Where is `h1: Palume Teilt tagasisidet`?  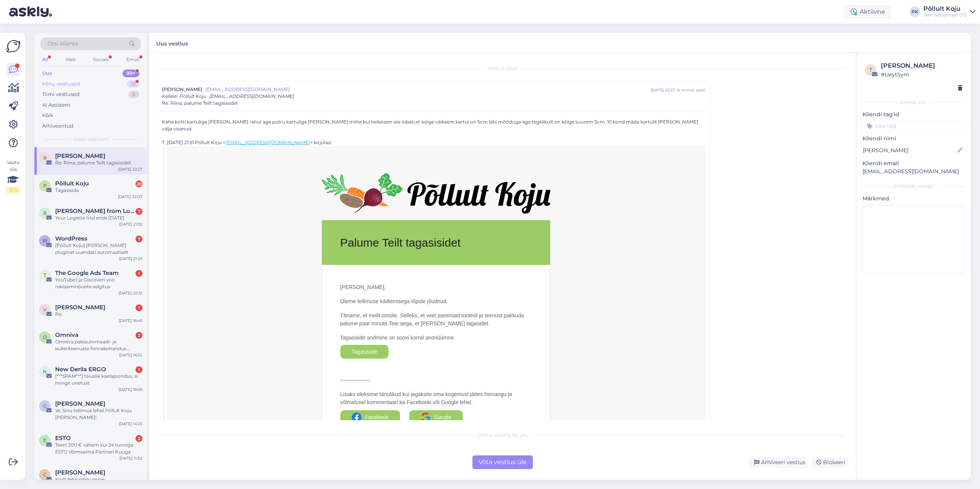
h1: Palume Teilt tagasisidet is located at coordinates (436, 243).